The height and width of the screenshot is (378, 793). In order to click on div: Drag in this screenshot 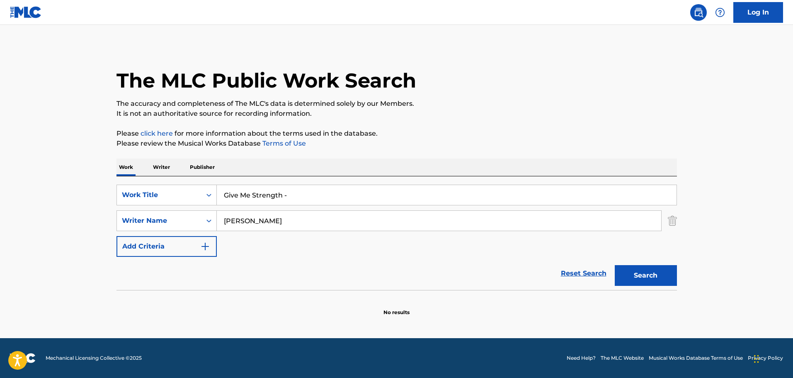, I will do `click(757, 359)`.